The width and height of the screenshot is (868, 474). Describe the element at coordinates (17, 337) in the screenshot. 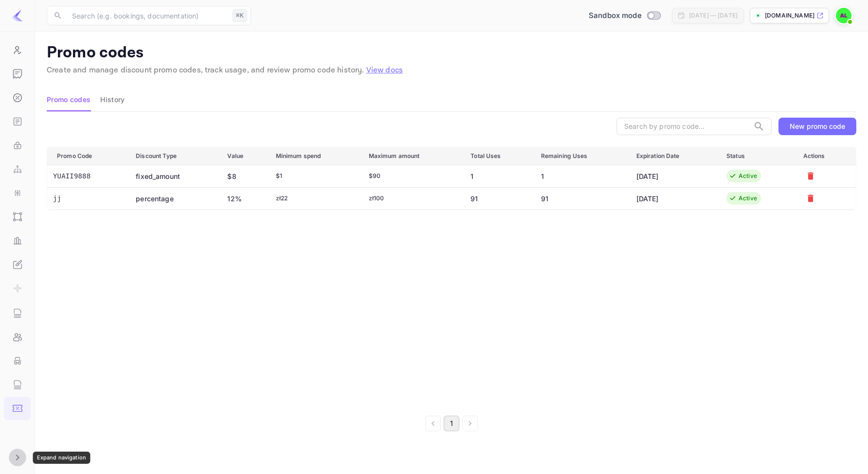

I see `a: Team management` at that location.